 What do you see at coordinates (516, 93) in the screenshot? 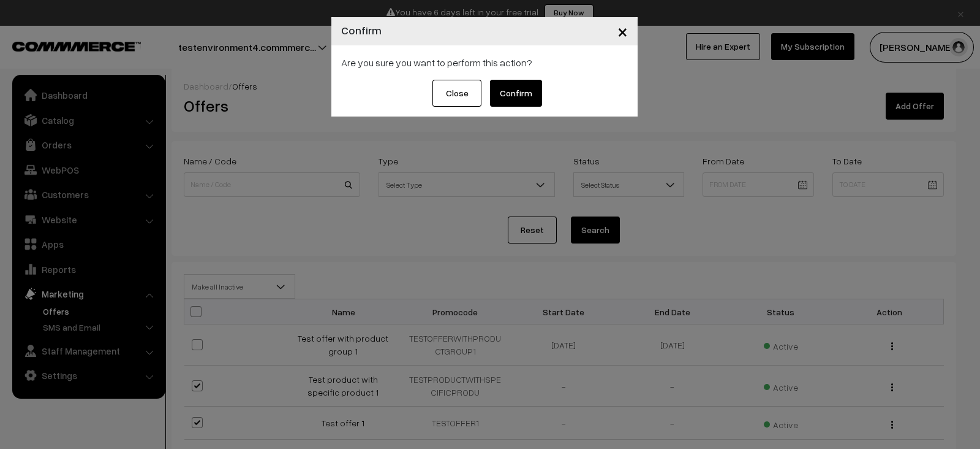
I see `button: Confirm` at bounding box center [516, 93].